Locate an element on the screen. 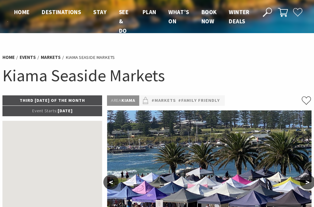  span: Book now is located at coordinates (209, 17).